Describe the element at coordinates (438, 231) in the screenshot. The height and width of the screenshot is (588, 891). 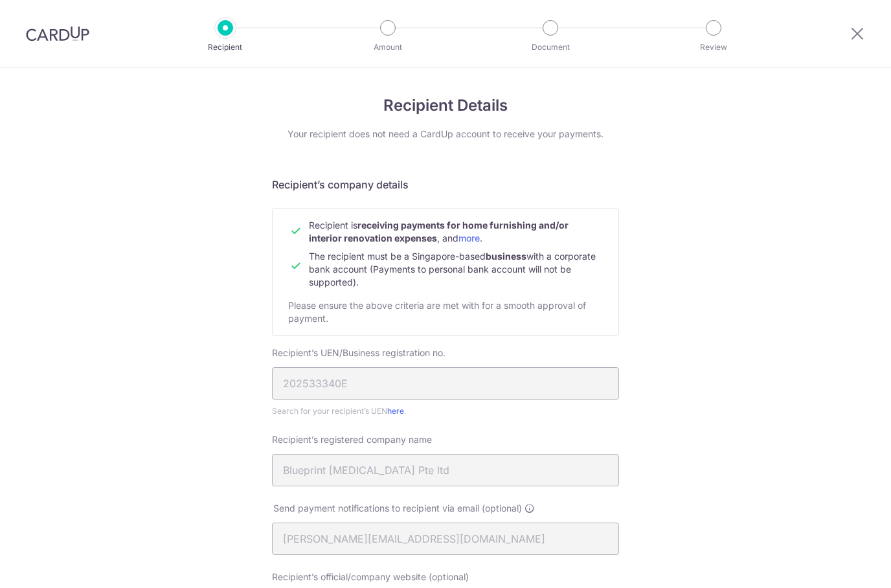
I see `span: Recipient is , and .` at that location.